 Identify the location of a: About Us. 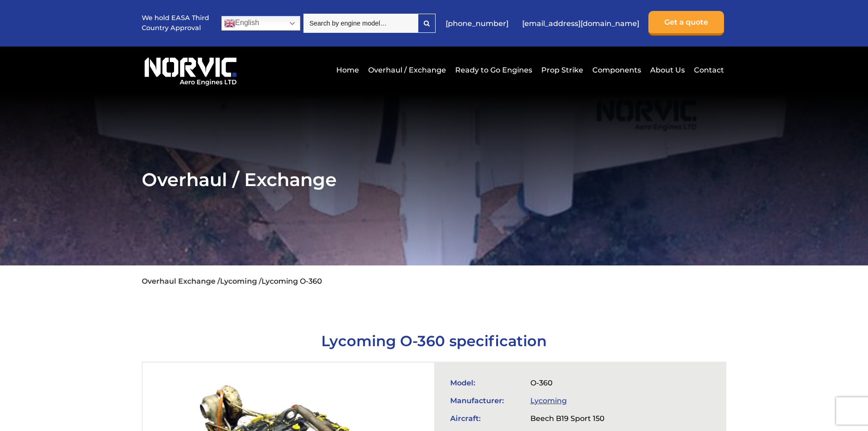
(667, 70).